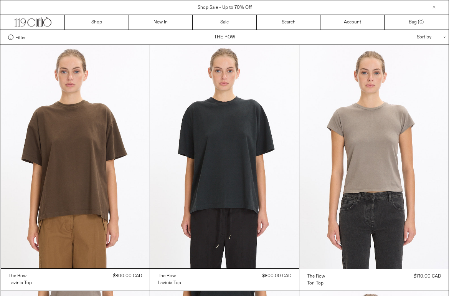  What do you see at coordinates (406, 37) in the screenshot?
I see `div: Sort by` at bounding box center [406, 37].